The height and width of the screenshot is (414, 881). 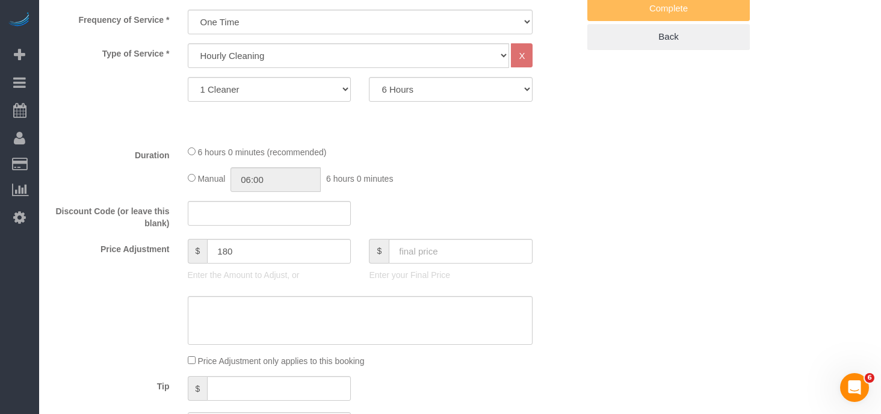 What do you see at coordinates (461, 251) in the screenshot?
I see `input: final price` at bounding box center [461, 251].